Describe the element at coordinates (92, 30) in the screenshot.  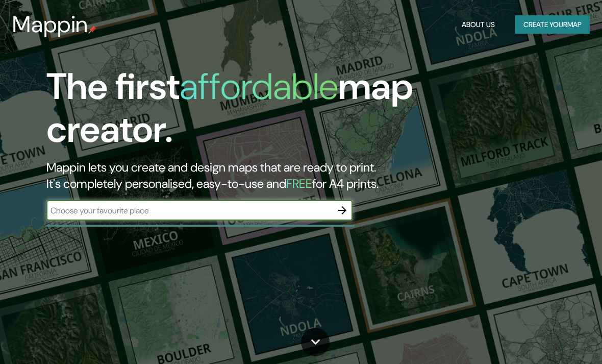
I see `img: mappin-pin` at that location.